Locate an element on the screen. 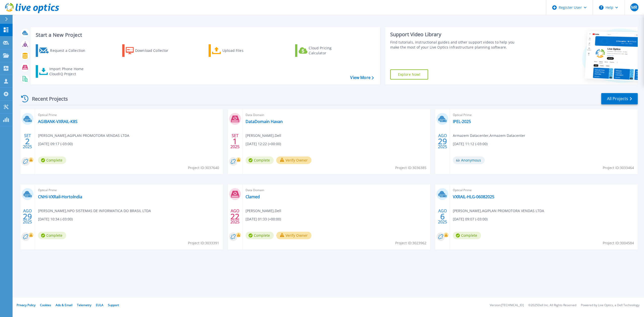 This screenshot has width=644, height=317. div: Find tutorials, instructional guides and other support videos to help you make the most of your L... is located at coordinates (455, 45).